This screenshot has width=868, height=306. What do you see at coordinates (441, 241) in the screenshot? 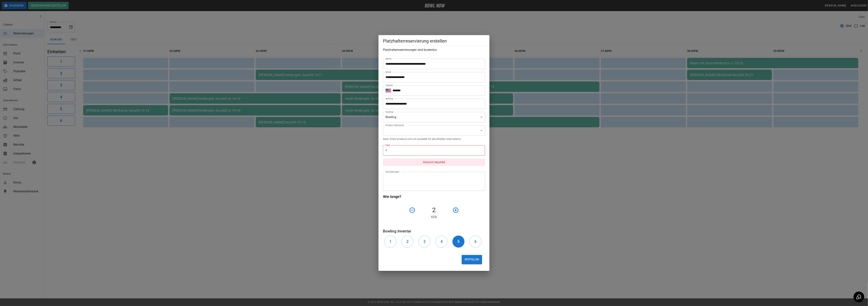
I see `button: 4` at bounding box center [441, 241].